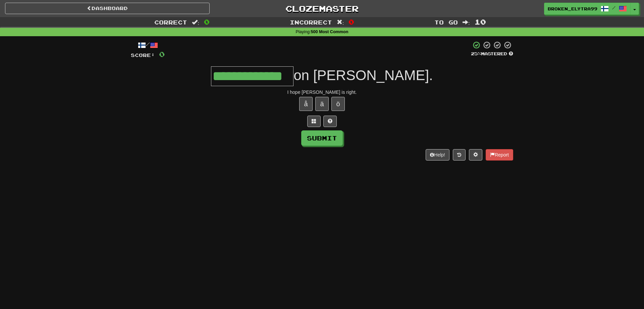  Describe the element at coordinates (587, 9) in the screenshot. I see `a: Broken_Elytra993 /` at that location.